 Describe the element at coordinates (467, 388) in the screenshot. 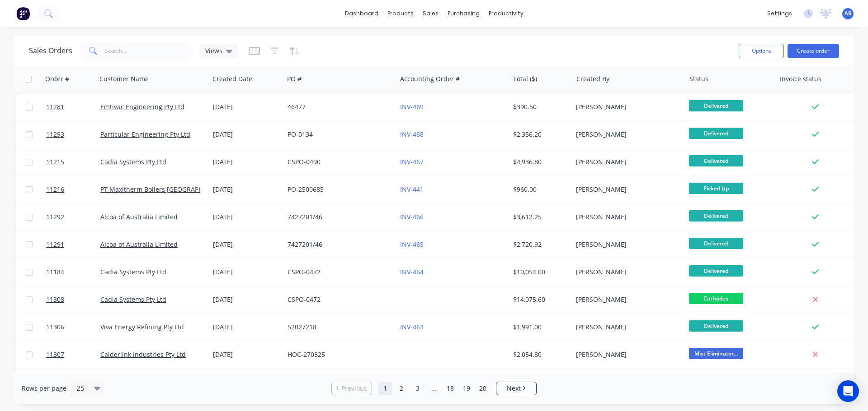

I see `a: Page 19` at that location.